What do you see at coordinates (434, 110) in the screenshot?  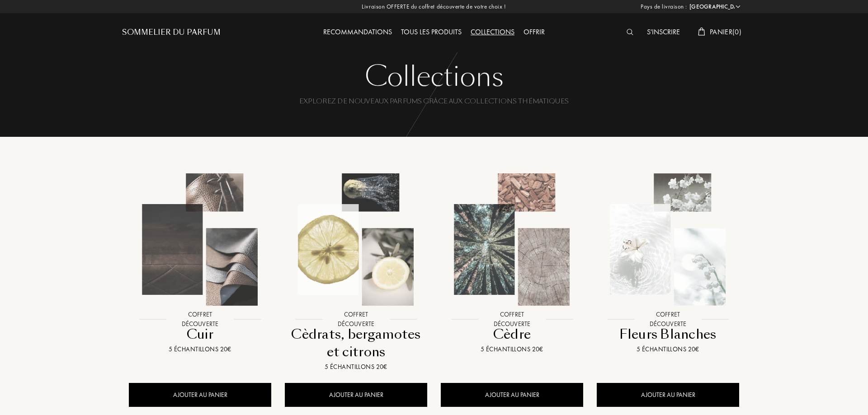 I see `div: Explorez de nouveaux parfums grâce aux collections thématiques` at bounding box center [434, 110].